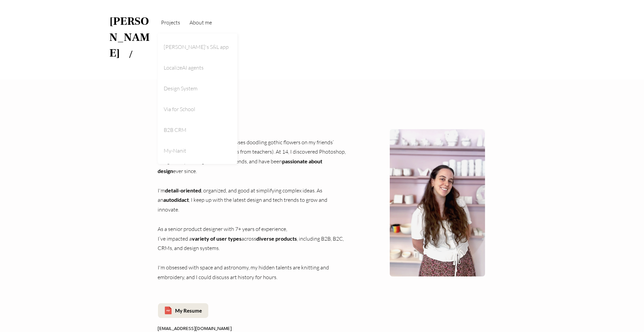 This screenshot has width=644, height=332. What do you see at coordinates (201, 22) in the screenshot?
I see `a: About me` at bounding box center [201, 22].